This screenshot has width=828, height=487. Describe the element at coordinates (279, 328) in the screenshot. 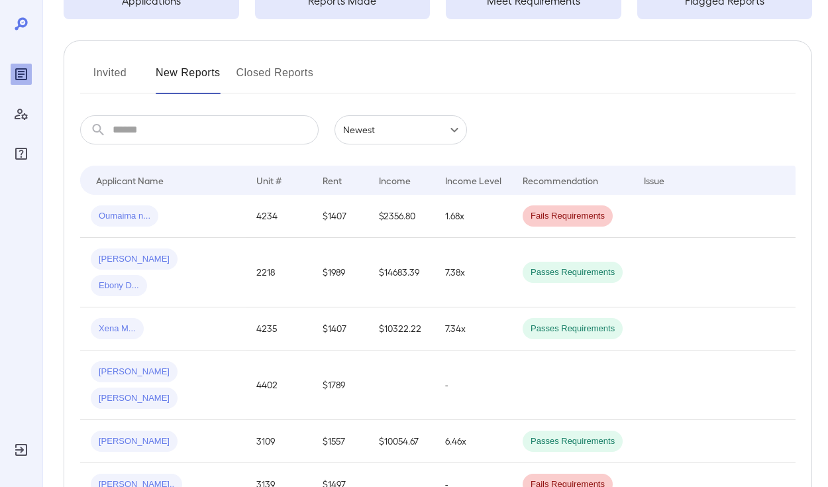

I see `td: 4235` at that location.